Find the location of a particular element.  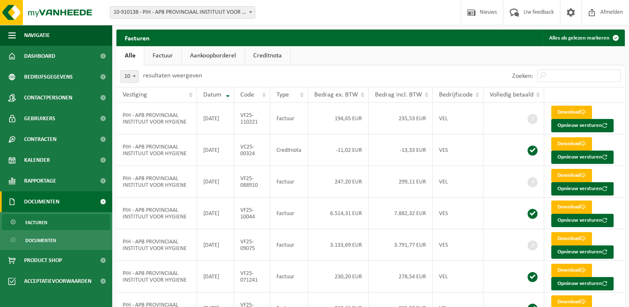

a: Factuur is located at coordinates (163, 56).